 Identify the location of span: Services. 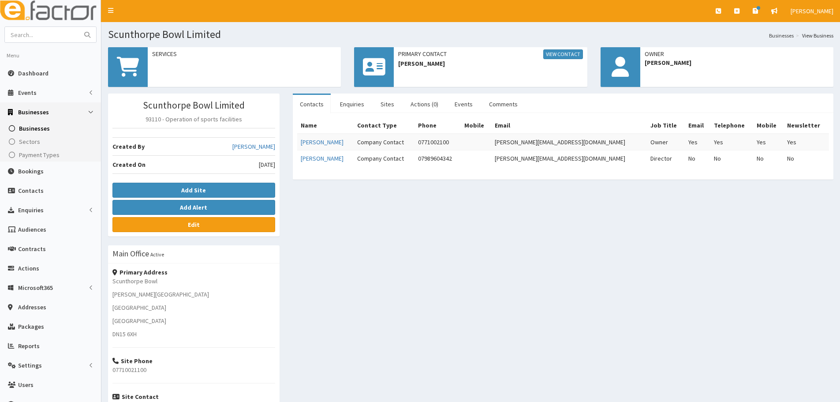
(244, 54).